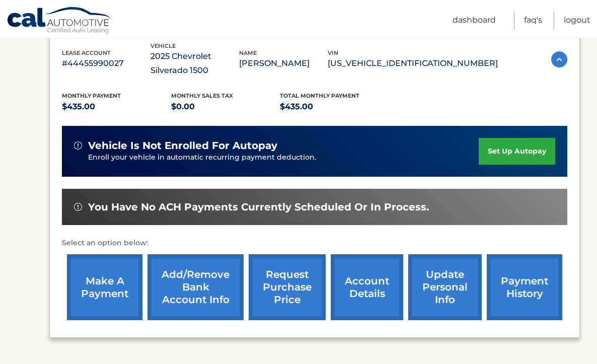 Image resolution: width=597 pixels, height=364 pixels. I want to click on p: 2025 Chevrolet Silverado 1500, so click(194, 63).